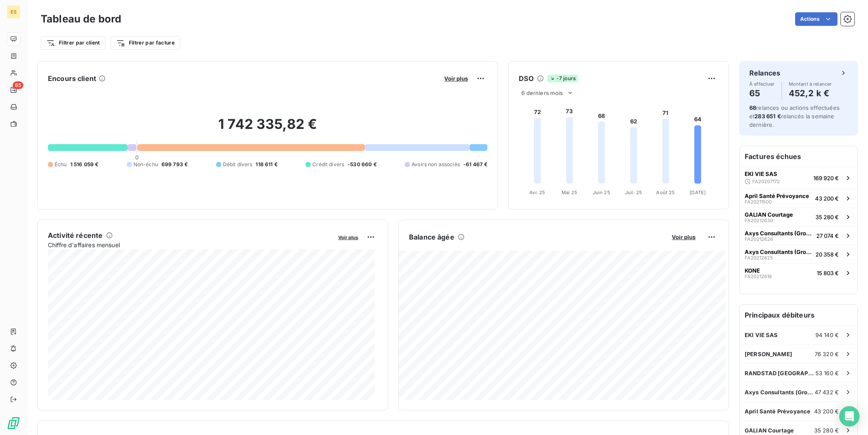  I want to click on span: Débit divers, so click(238, 164).